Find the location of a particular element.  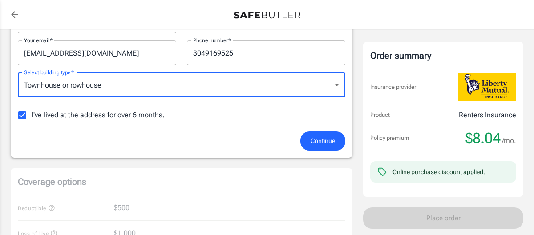

span: /mo. is located at coordinates (509, 141).